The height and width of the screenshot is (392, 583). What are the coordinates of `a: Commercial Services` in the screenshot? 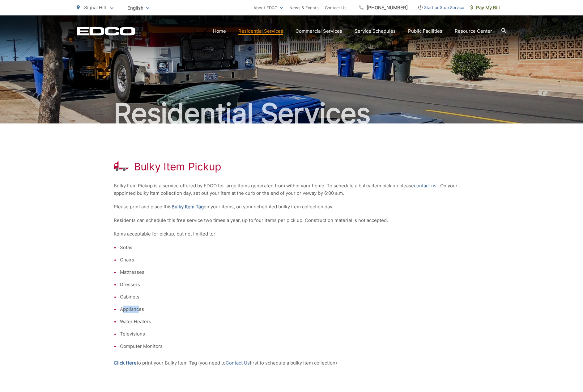 It's located at (319, 31).